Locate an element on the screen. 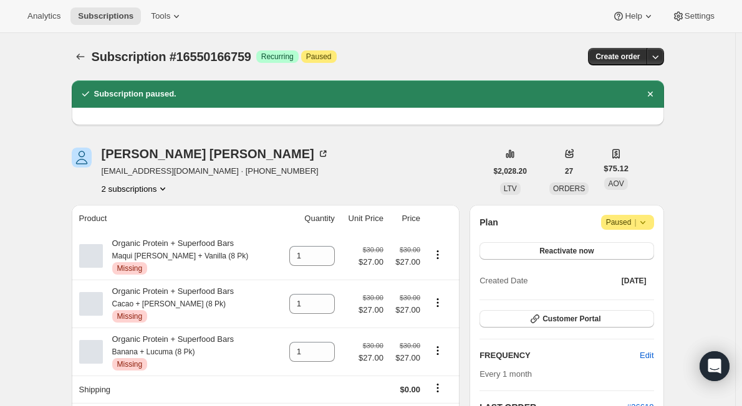  th: Product is located at coordinates (175, 219).